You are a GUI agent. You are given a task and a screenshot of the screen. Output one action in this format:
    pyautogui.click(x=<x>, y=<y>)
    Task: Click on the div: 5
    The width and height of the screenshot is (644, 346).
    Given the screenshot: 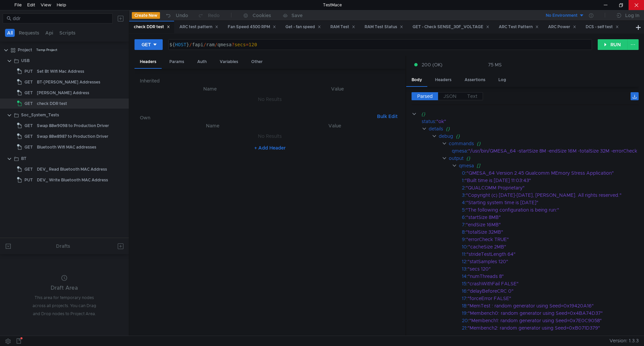 What is the action you would take?
    pyautogui.click(x=463, y=210)
    